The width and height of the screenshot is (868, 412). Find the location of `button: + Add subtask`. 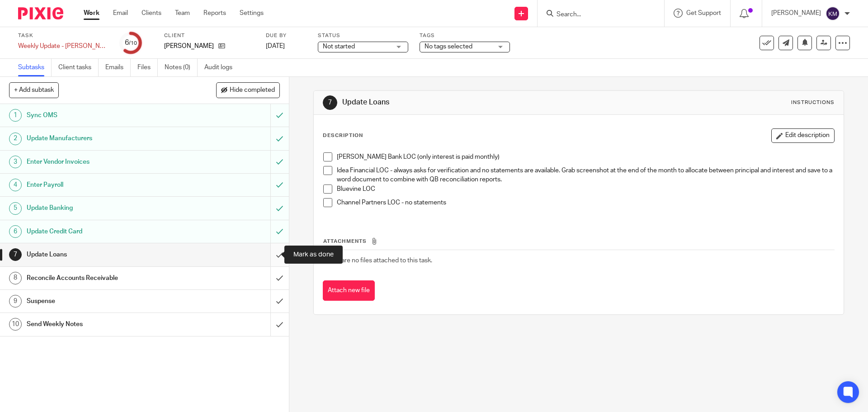

button: + Add subtask is located at coordinates (34, 90).